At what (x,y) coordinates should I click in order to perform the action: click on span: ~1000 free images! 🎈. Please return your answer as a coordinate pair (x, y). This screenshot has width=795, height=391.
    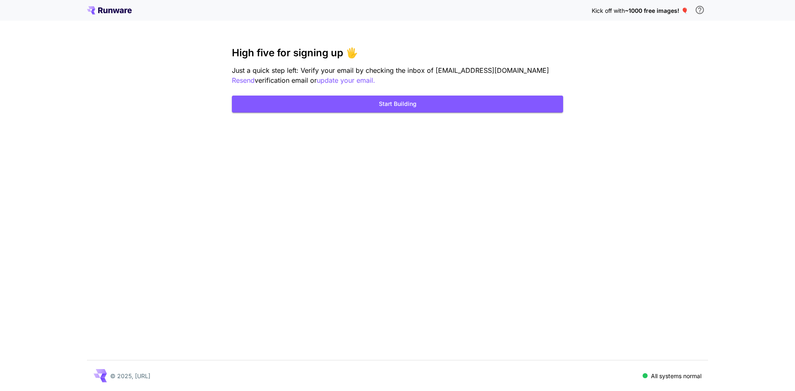
    Looking at the image, I should click on (656, 10).